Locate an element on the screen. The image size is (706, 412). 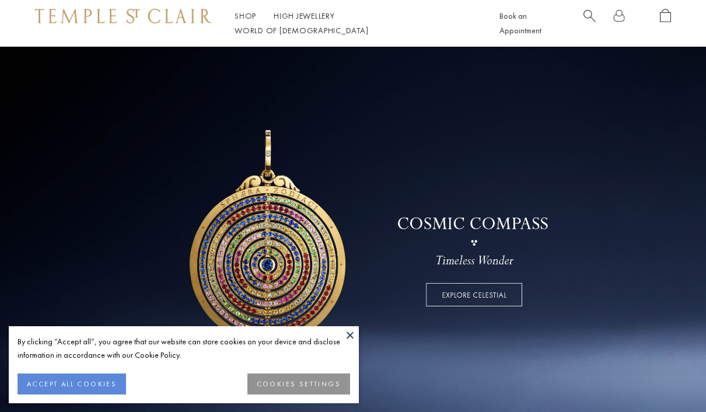
nav: Main navigation is located at coordinates (354, 23).